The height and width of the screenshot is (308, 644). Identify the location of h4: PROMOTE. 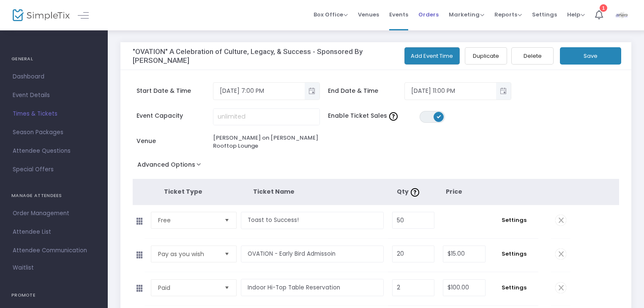
(54, 295).